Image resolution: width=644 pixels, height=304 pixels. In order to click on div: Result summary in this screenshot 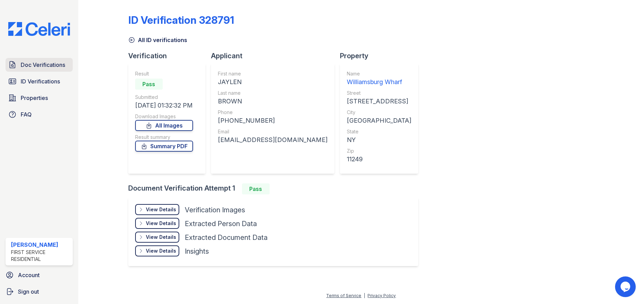, I will do `click(164, 137)`.